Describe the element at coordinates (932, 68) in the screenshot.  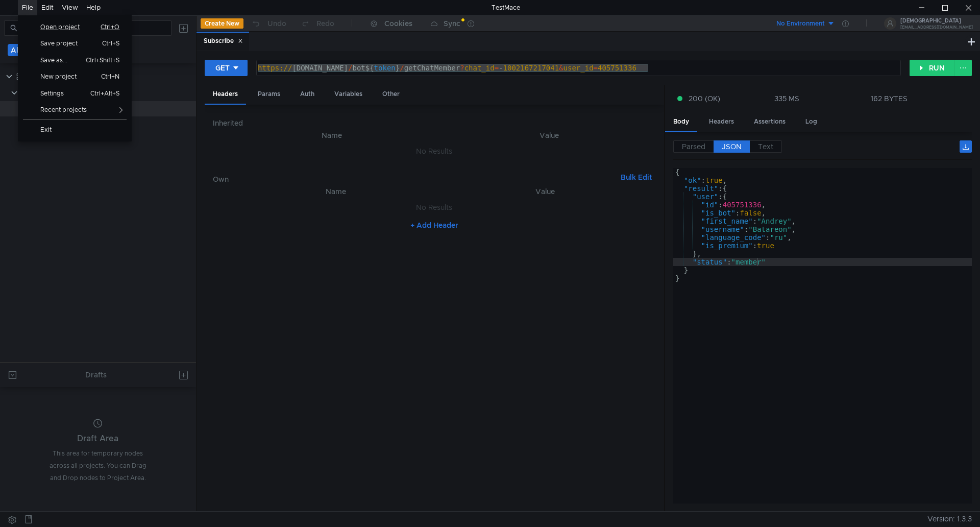
I see `button: RUN` at that location.